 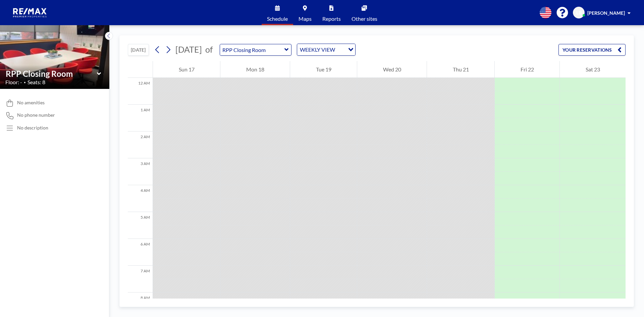 What do you see at coordinates (140, 91) in the screenshot?
I see `div: 12 AM` at bounding box center [140, 91].